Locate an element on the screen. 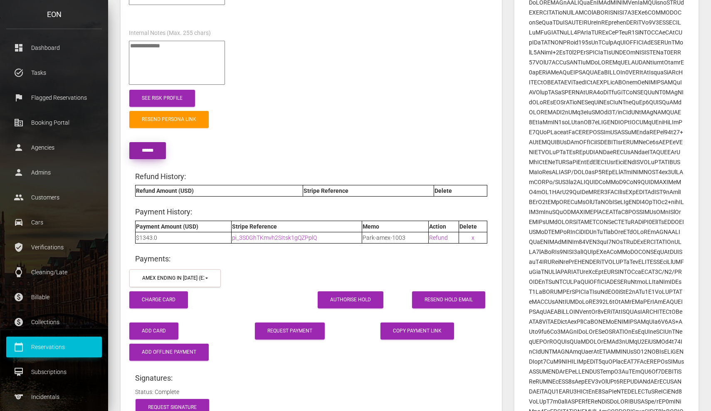 This screenshot has width=711, height=411. button: Authorise Hold is located at coordinates (351, 300).